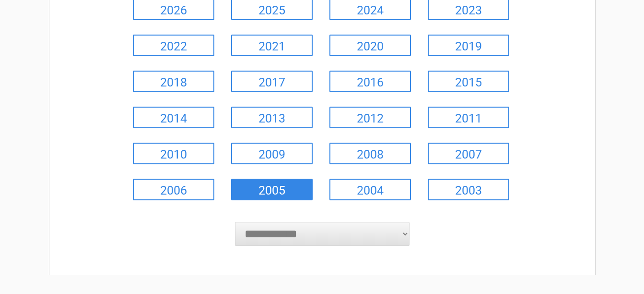 The width and height of the screenshot is (644, 294). I want to click on a: 2010, so click(174, 153).